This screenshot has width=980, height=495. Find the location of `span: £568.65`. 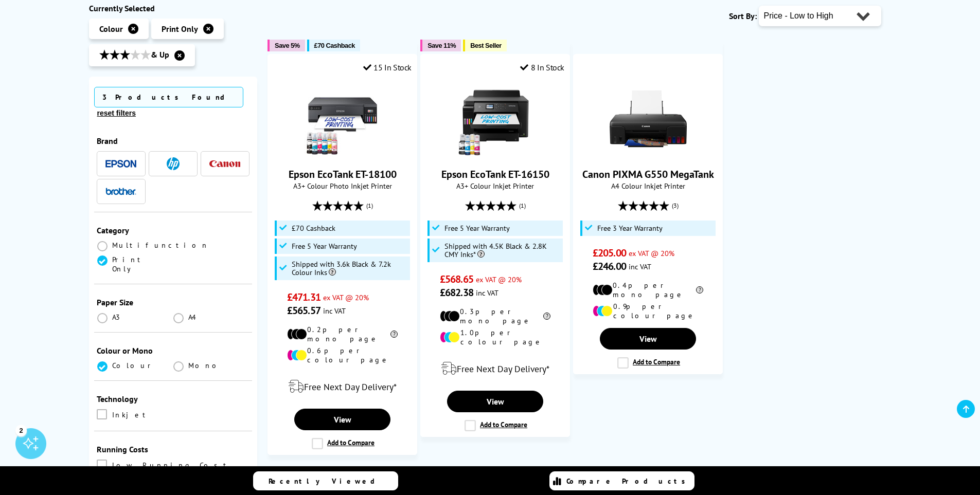

span: £568.65 is located at coordinates (456, 279).